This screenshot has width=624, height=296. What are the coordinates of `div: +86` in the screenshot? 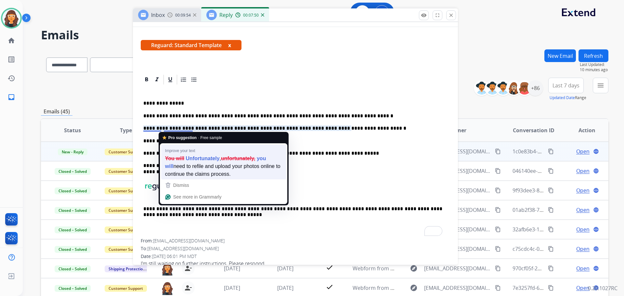 It's located at (535, 88).